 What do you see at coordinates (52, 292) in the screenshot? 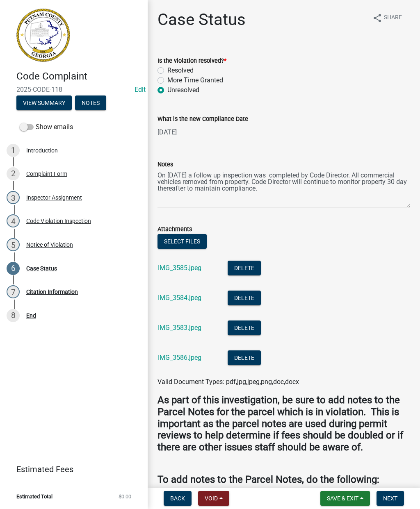
I see `div: Citation Information` at bounding box center [52, 292].